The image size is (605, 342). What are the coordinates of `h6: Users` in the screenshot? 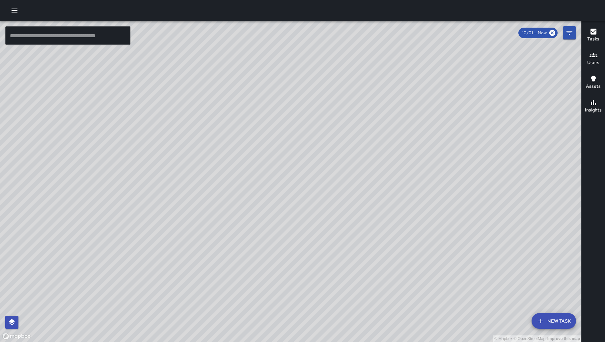 It's located at (593, 63).